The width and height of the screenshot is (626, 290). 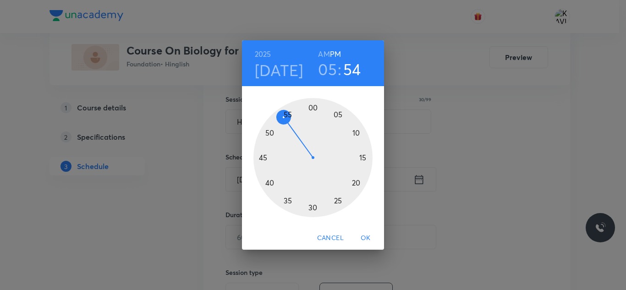 What do you see at coordinates (366, 238) in the screenshot?
I see `button: OK` at bounding box center [366, 238].